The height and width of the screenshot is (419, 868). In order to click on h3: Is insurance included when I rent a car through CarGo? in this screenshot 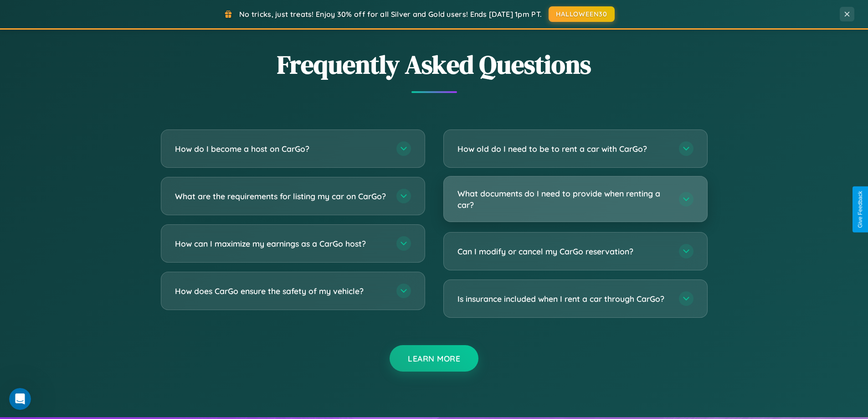, I will do `click(564, 299)`.